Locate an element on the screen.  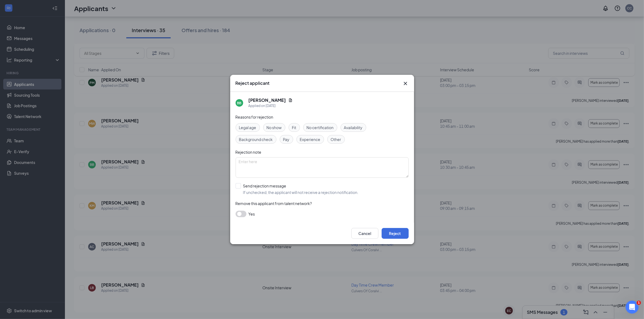
span: Yes is located at coordinates (252, 214).